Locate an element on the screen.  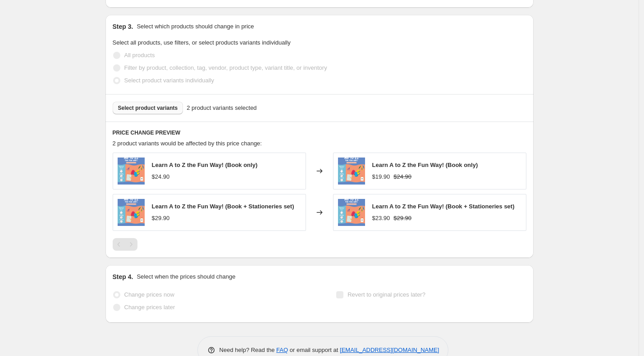
p: Select when the prices should change is located at coordinates (186, 277).